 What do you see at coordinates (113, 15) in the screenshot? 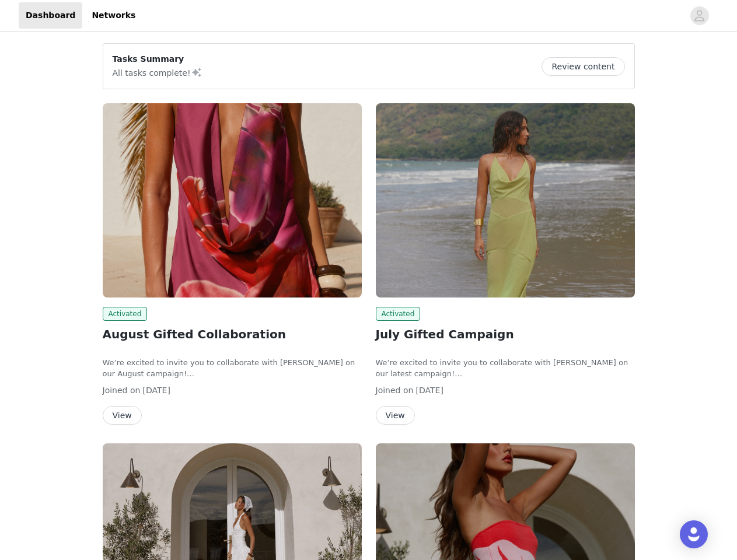
I see `a: Networks` at bounding box center [113, 15].